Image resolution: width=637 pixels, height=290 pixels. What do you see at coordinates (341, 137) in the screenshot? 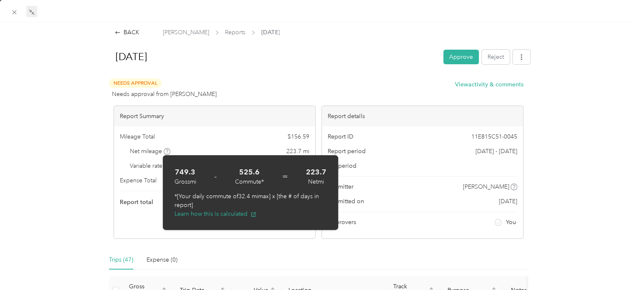
I see `span: Report ID` at bounding box center [341, 137].